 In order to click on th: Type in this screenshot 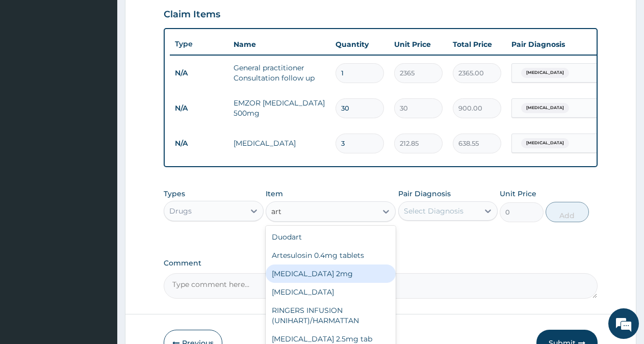, I will do `click(199, 44)`.